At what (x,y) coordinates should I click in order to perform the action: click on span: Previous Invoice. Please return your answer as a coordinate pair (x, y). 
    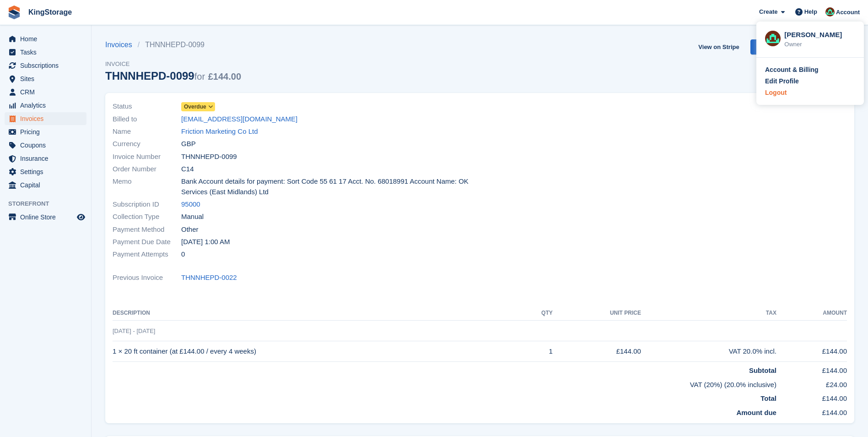
    Looking at the image, I should click on (147, 277).